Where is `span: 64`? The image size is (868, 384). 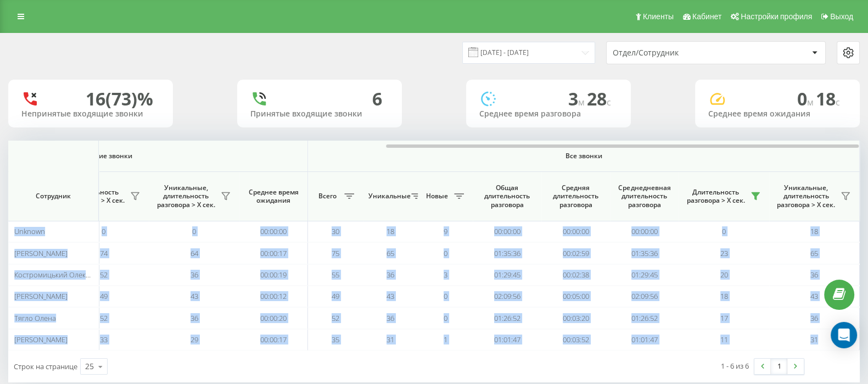 span: 64 is located at coordinates (195, 253).